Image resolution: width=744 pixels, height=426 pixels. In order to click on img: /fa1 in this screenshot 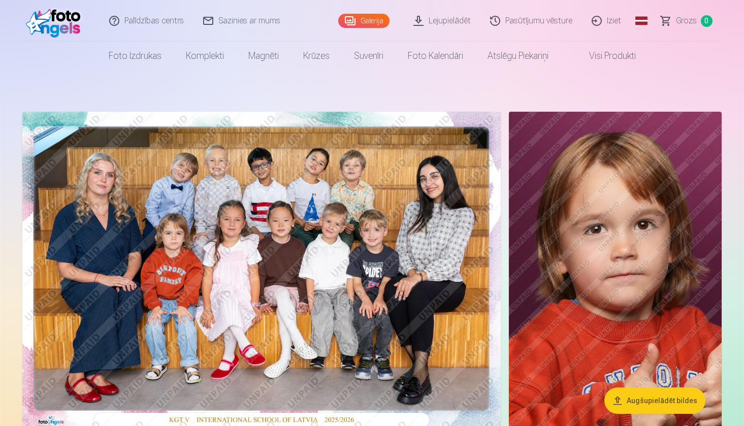, I will do `click(56, 21)`.